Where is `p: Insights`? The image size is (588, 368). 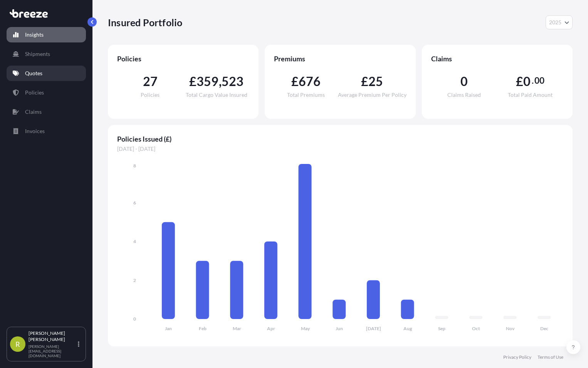 p: Insights is located at coordinates (35, 35).